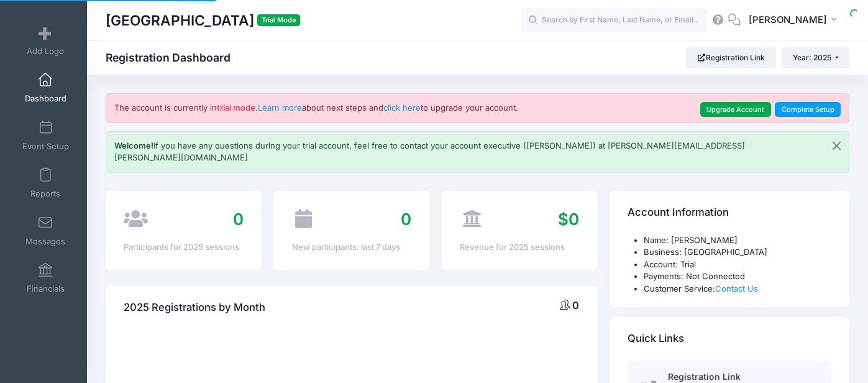 The image size is (868, 383). Describe the element at coordinates (477, 108) in the screenshot. I see `div: The account is currently in . about next steps and to upgrade your account.` at that location.